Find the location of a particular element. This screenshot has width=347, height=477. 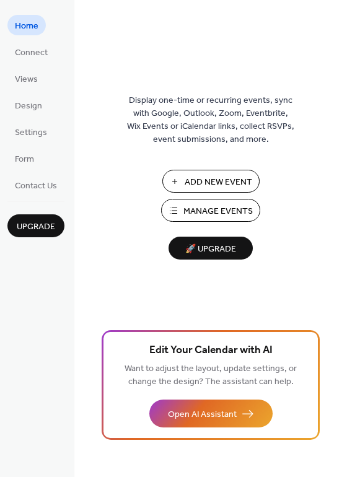

span: 🚀 Upgrade is located at coordinates (211, 249).